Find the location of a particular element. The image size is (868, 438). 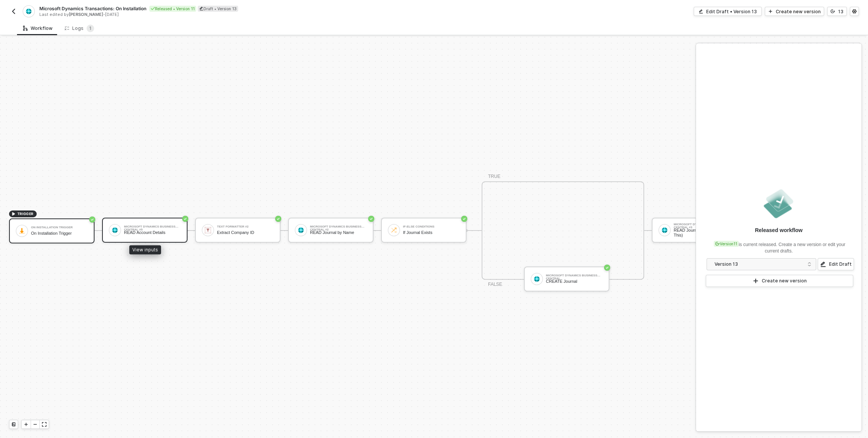

span: icon-settings is located at coordinates (854, 11).